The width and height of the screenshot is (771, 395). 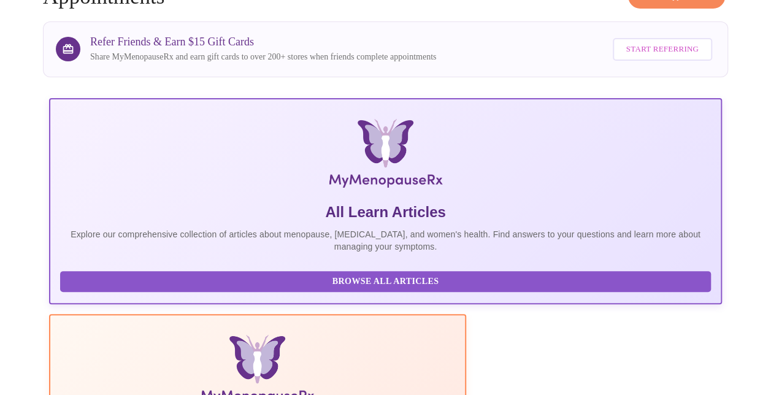 I want to click on button: Browse All Articles, so click(x=385, y=282).